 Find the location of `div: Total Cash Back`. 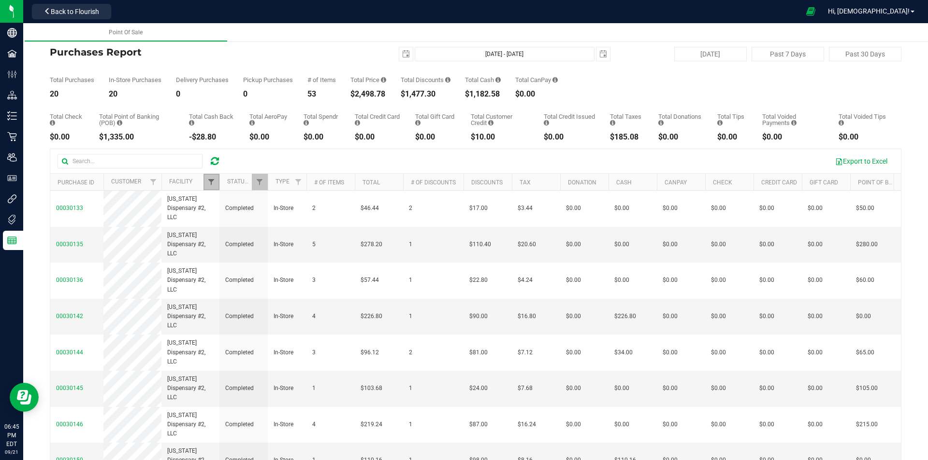

div: Total Cash Back is located at coordinates (212, 120).